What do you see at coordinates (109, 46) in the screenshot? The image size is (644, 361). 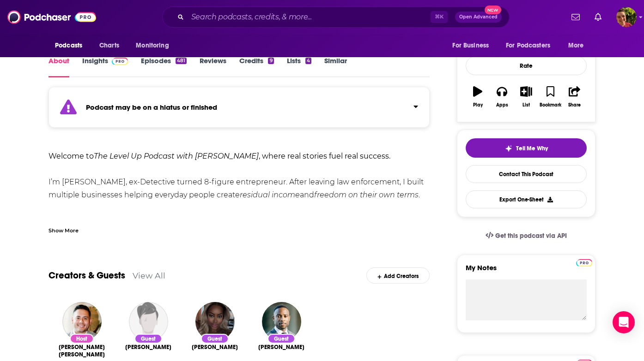 I see `span: Charts` at bounding box center [109, 46].